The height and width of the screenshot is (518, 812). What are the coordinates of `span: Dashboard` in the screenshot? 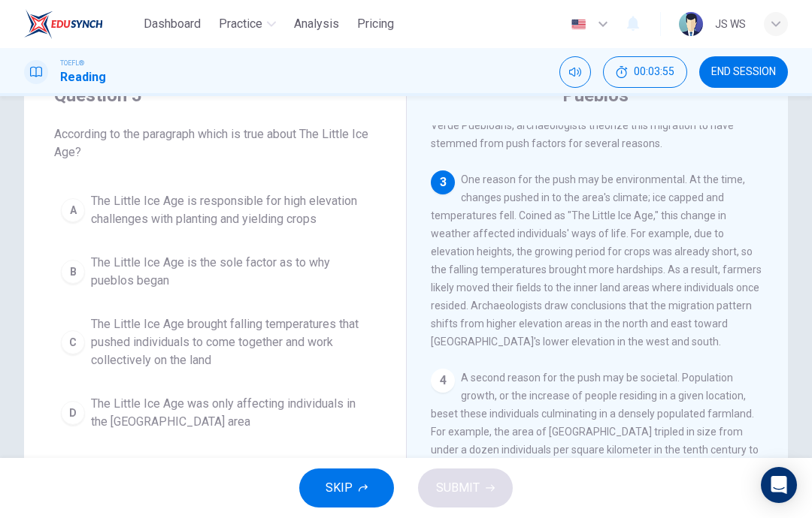 It's located at (172, 24).